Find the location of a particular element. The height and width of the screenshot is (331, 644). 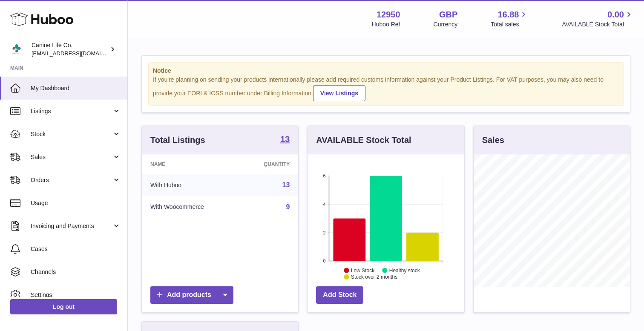

text: Low Stock is located at coordinates (363, 271).